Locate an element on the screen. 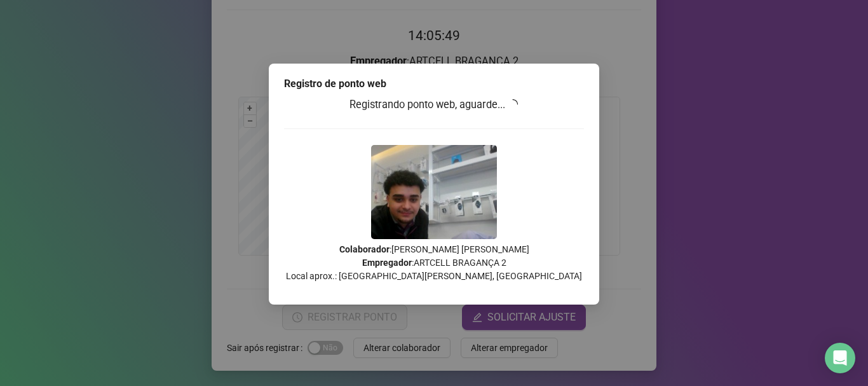 The width and height of the screenshot is (868, 386). img: Z is located at coordinates (434, 192).